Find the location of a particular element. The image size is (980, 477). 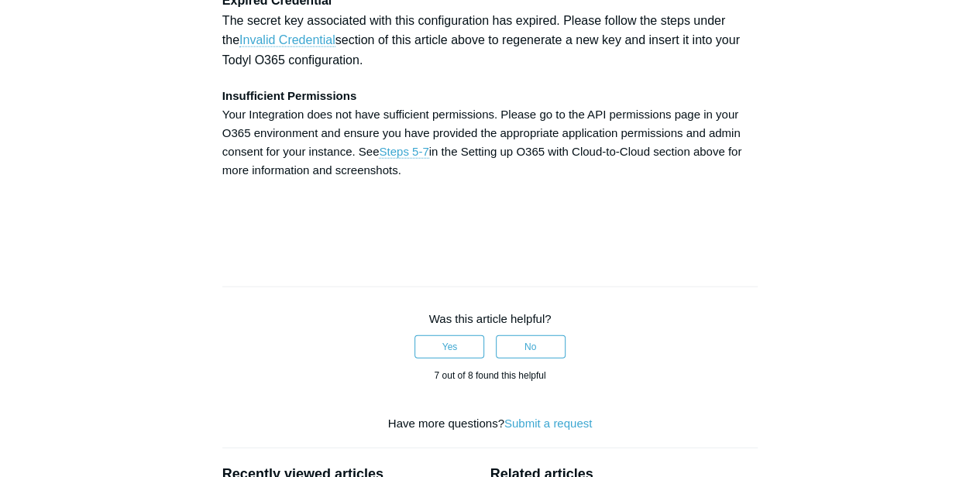

p: Your Integration does not have sufficient permissions. Please go to the API permissions page in y... is located at coordinates (490, 134).